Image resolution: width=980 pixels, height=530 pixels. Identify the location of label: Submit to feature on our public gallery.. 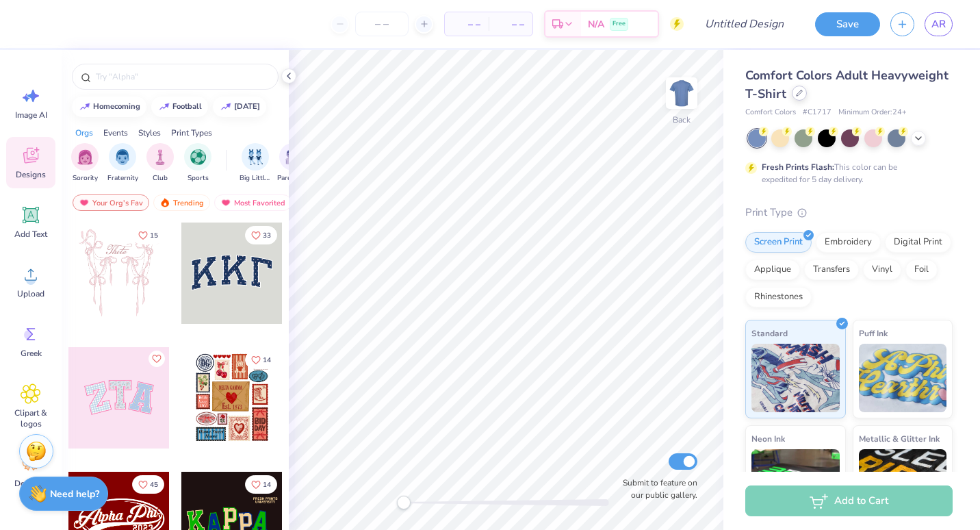
(657, 489).